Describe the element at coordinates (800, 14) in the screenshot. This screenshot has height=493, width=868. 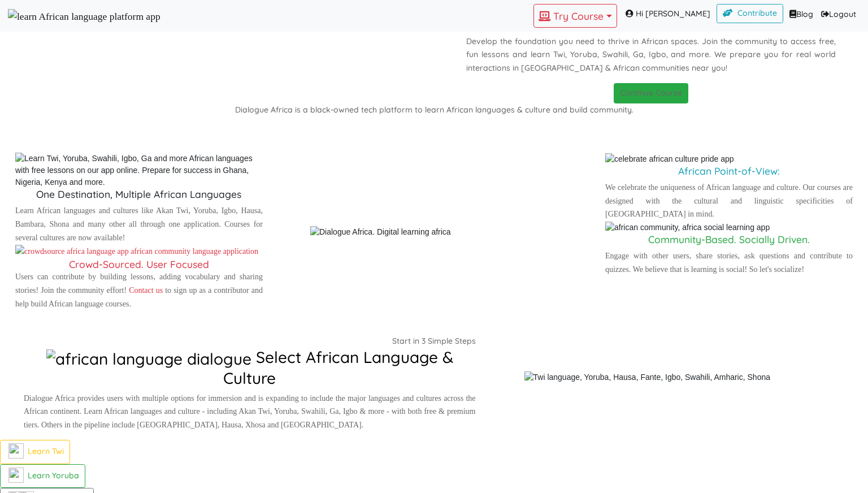
I see `a: Blog` at that location.